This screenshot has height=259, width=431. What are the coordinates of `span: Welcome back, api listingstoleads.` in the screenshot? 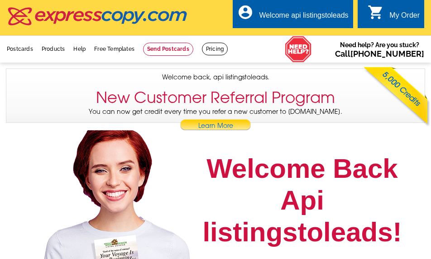 It's located at (216, 77).